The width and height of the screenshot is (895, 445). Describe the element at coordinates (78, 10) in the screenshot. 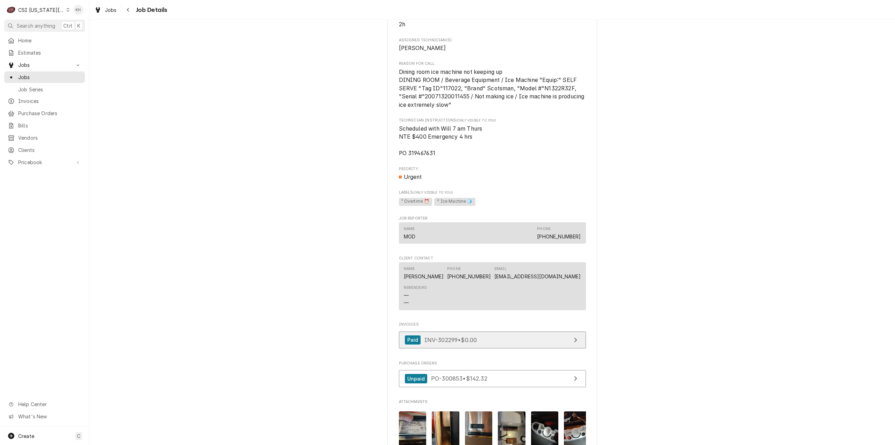

I see `div: Kelsey Hetlage's Avatar` at that location.